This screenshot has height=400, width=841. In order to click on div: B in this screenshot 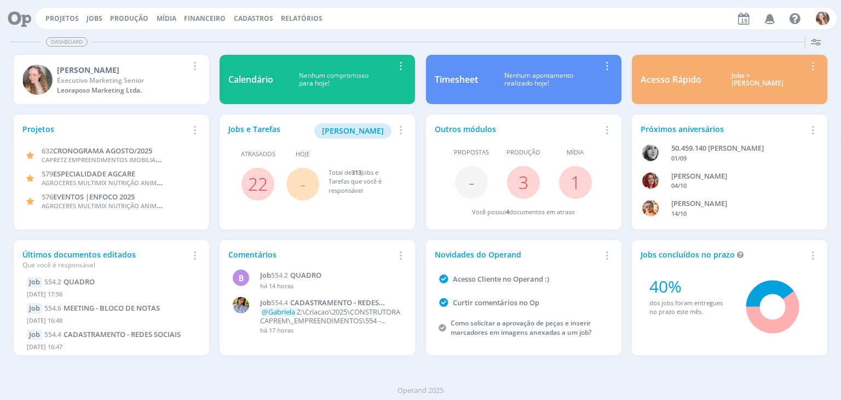, I will do `click(241, 277)`.